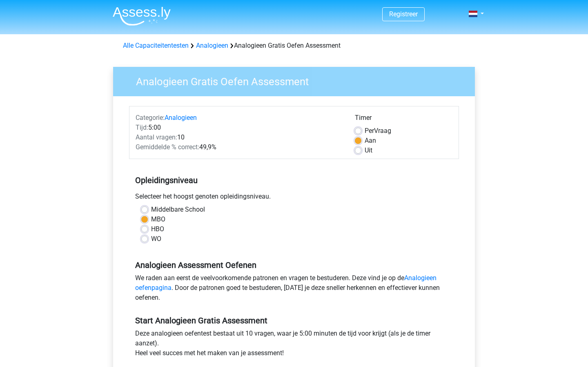 This screenshot has height=367, width=588. What do you see at coordinates (294, 198) in the screenshot?
I see `div: Selecteer het hoogst genoten opleidingsniveau.` at bounding box center [294, 198].